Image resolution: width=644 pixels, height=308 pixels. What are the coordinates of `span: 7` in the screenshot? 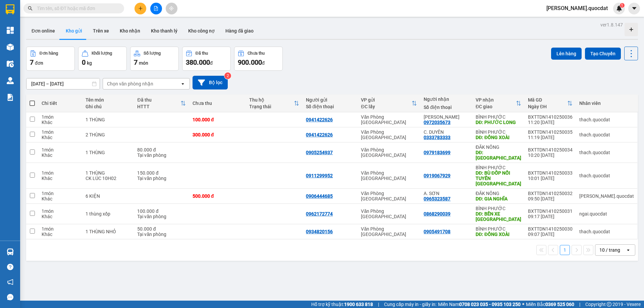 It's located at (32, 63).